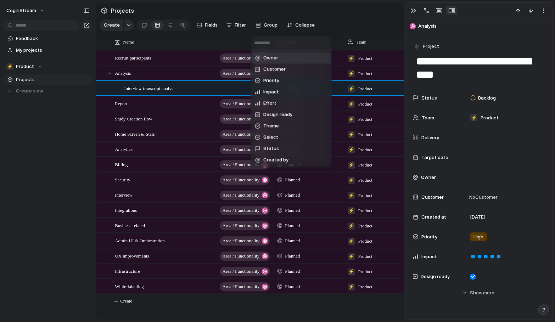 The height and width of the screenshot is (322, 555). Describe the element at coordinates (271, 58) in the screenshot. I see `span: Owner` at that location.